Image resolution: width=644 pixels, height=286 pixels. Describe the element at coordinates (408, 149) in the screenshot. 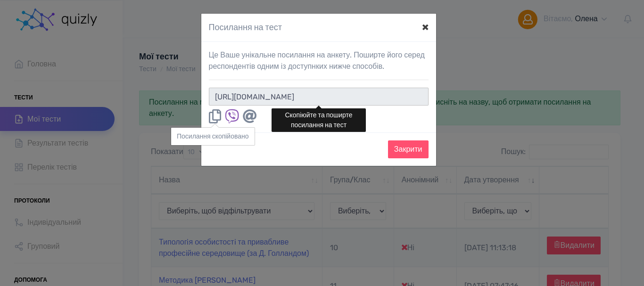

I see `button: Закрити` at that location.